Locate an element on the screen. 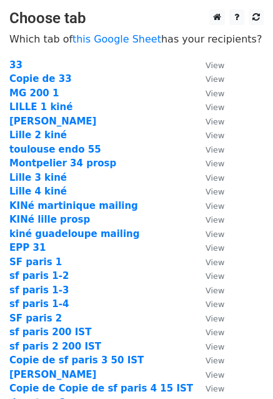 The height and width of the screenshot is (399, 273). strong: LILLE 1 kiné is located at coordinates (41, 107).